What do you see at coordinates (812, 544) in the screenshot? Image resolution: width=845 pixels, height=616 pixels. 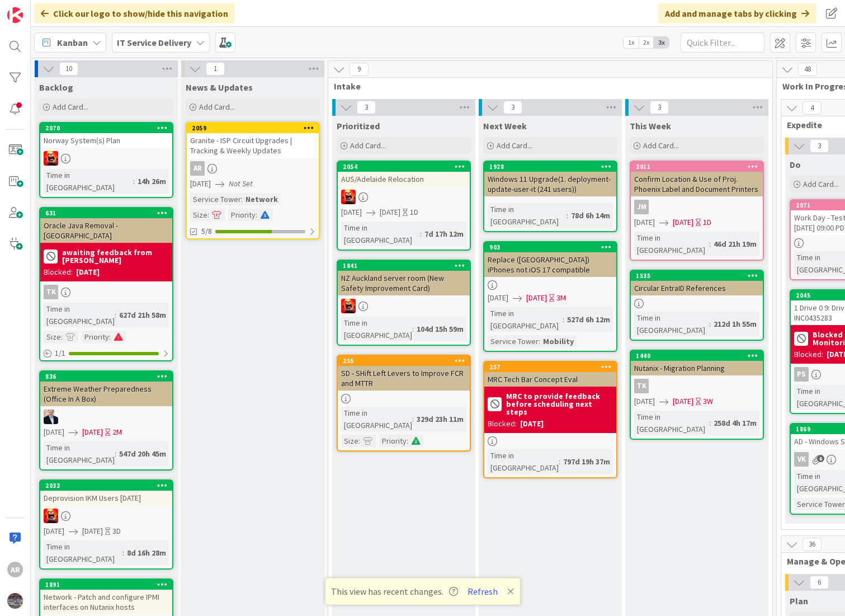 I see `span: 36` at bounding box center [812, 544].